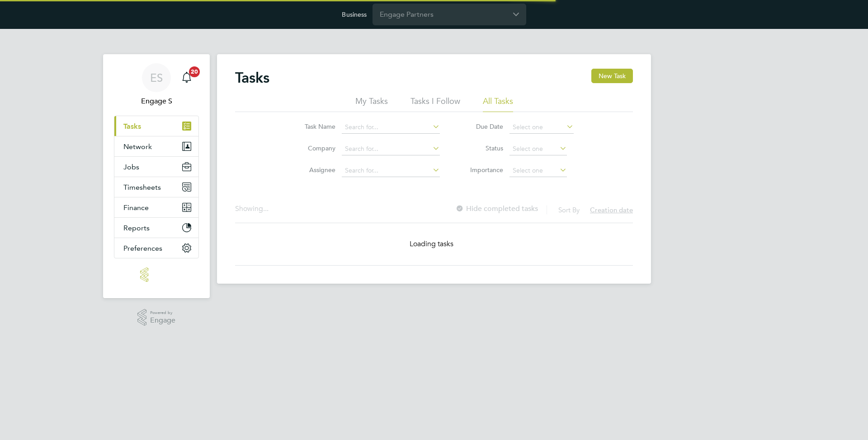 This screenshot has height=440, width=868. Describe the element at coordinates (156, 275) in the screenshot. I see `a: Go to home page` at that location.